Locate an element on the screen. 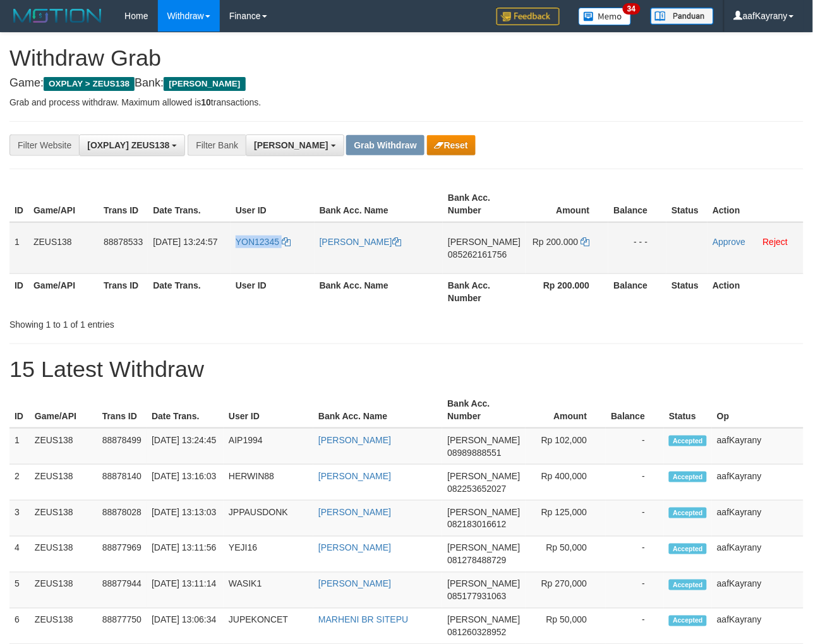  span: OXPLAY > ZEUS138 is located at coordinates (89, 84).